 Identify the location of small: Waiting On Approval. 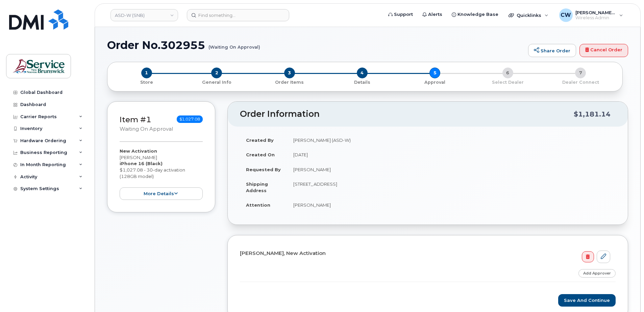
(146, 129).